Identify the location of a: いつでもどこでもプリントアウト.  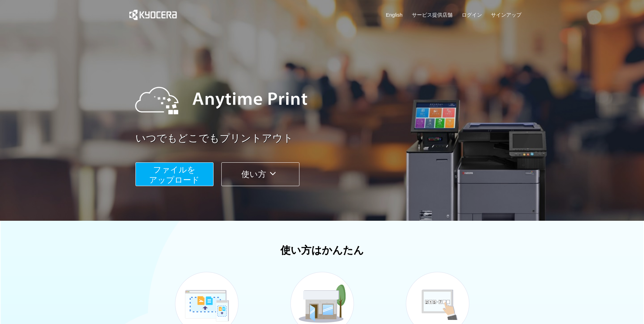
(331, 138).